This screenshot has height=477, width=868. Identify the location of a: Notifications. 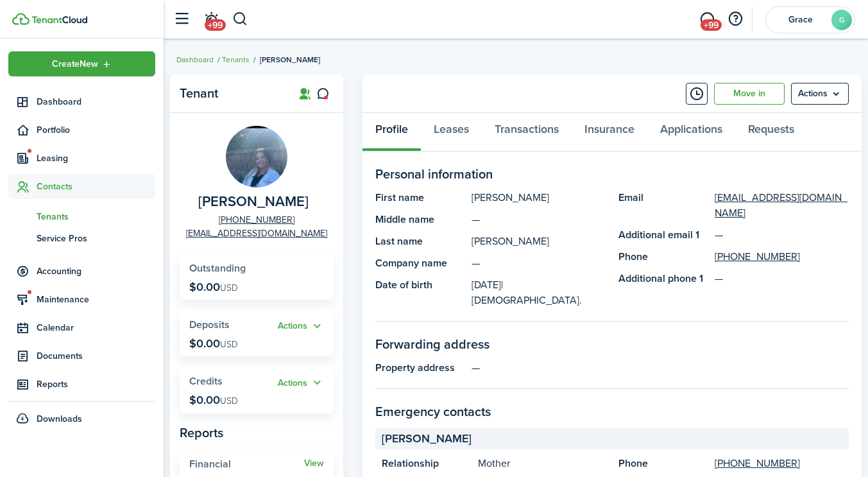
(211, 19).